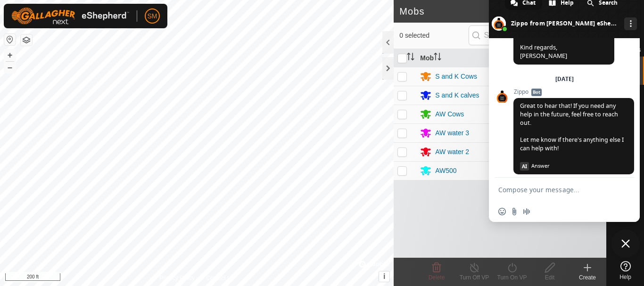  Describe the element at coordinates (526, 36) in the screenshot. I see `input: Search (S)` at that location.